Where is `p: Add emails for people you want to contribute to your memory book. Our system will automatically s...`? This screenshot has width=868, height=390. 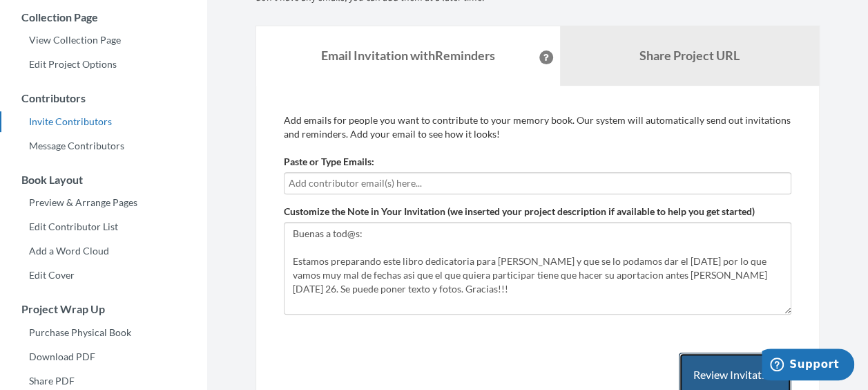 p: Add emails for people you want to contribute to your memory book. Our system will automatically s... is located at coordinates (537, 127).